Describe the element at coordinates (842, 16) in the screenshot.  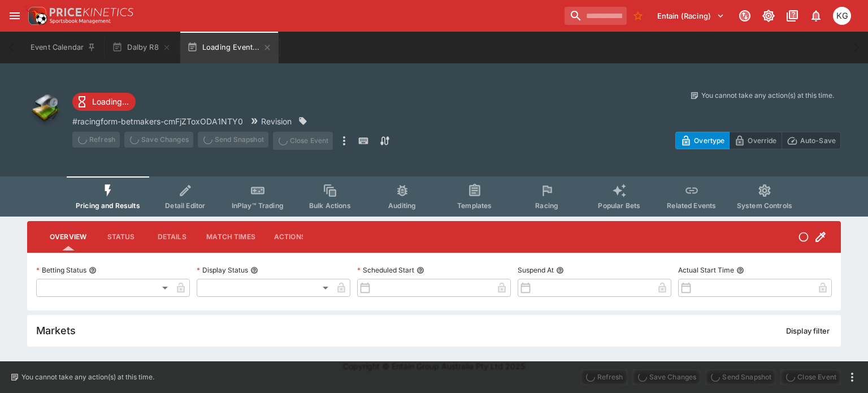
I see `div: Kevin Gutschlag` at that location.